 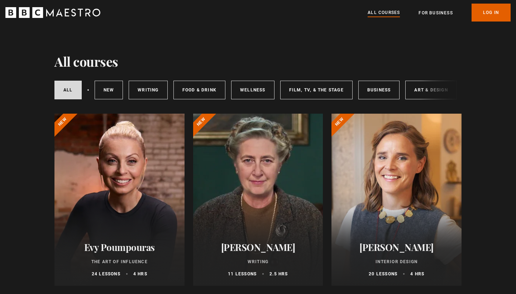 I want to click on a: For business, so click(x=436, y=13).